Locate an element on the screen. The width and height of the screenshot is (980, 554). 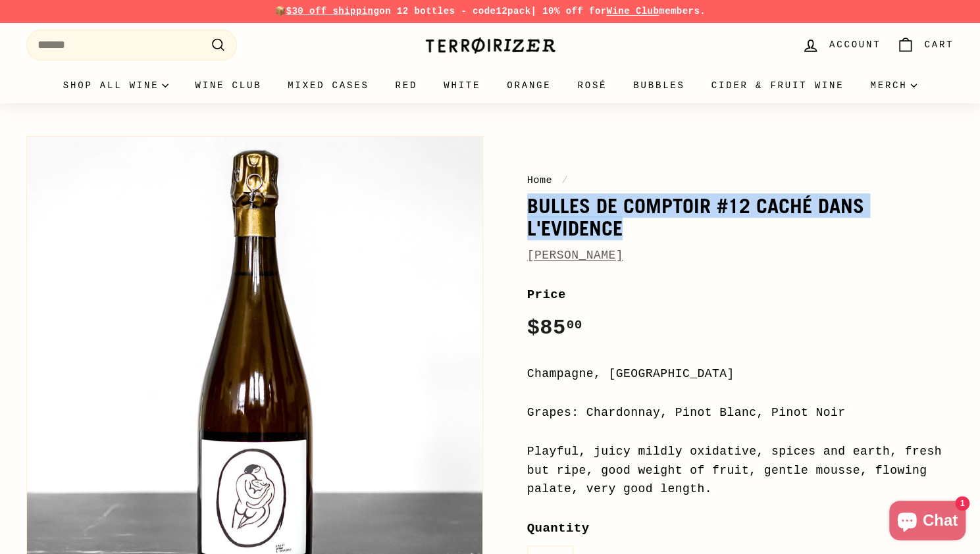
a: Home is located at coordinates (539, 180).